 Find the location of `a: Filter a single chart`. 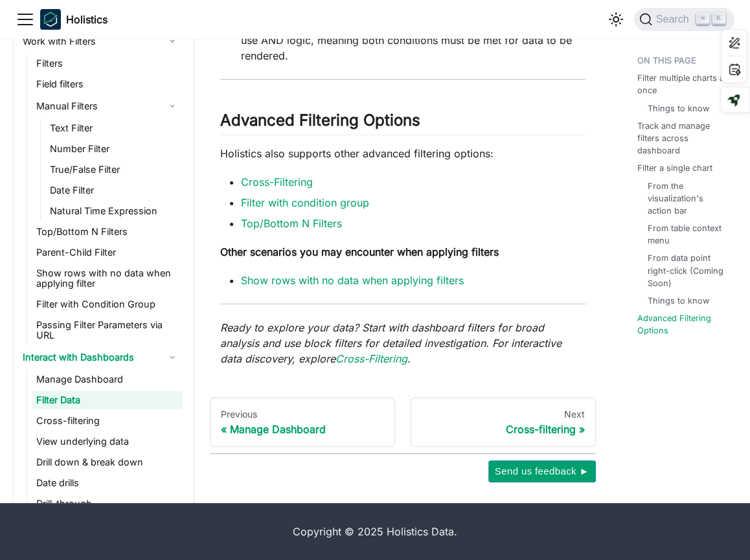

a: Filter a single chart is located at coordinates (675, 167).